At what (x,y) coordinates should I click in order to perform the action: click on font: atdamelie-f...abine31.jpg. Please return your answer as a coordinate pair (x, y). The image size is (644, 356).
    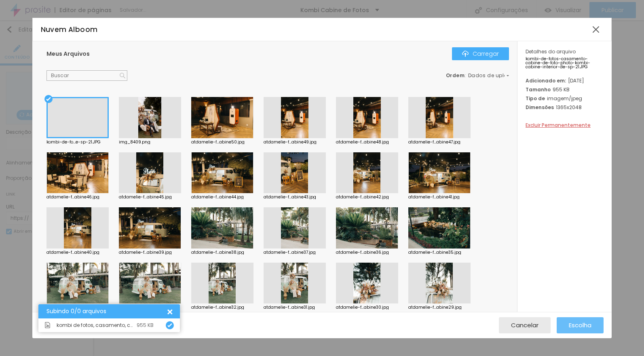
    Looking at the image, I should click on (289, 307).